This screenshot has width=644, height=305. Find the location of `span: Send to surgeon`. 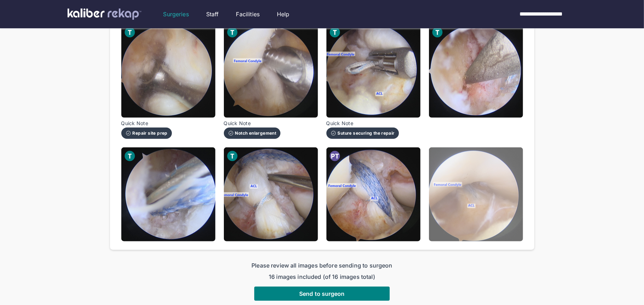

span: Send to surgeon is located at coordinates (322, 294).